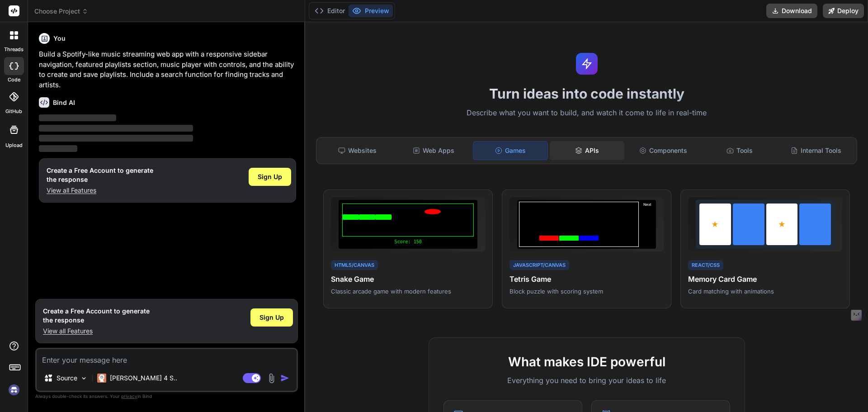 This screenshot has width=868, height=412. Describe the element at coordinates (510, 151) in the screenshot. I see `div: Games` at that location.